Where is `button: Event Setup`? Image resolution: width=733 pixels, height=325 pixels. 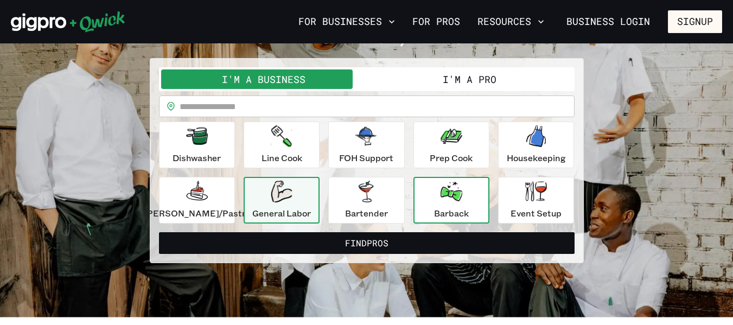
button: Event Setup is located at coordinates (536, 200).